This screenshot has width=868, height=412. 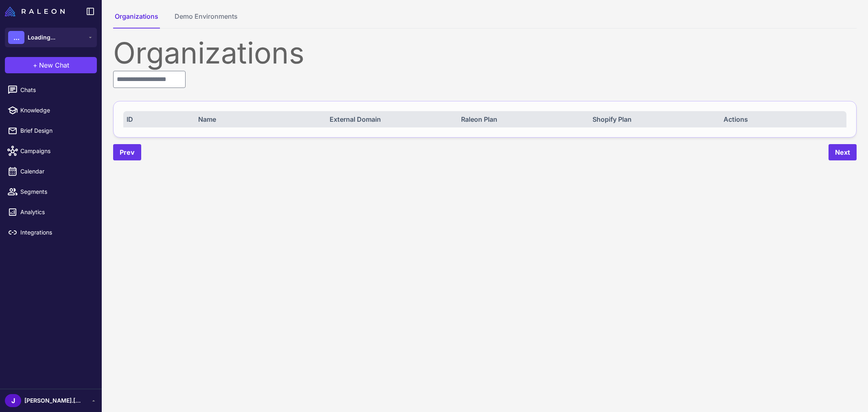 What do you see at coordinates (54, 65) in the screenshot?
I see `span: New Chat` at bounding box center [54, 65].